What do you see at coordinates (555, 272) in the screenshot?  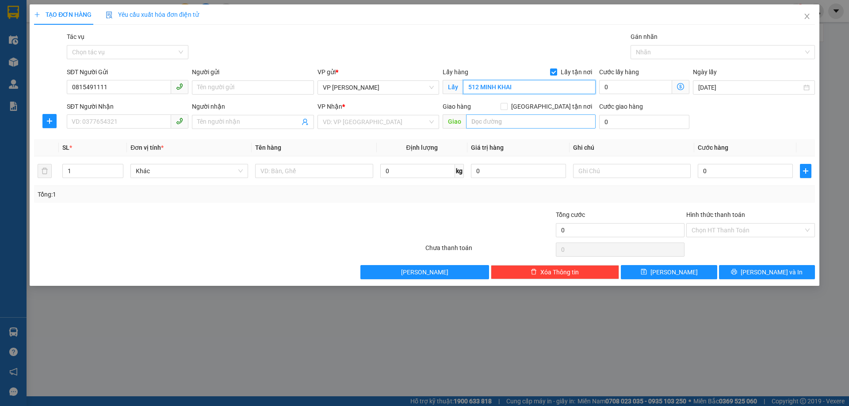 I see `button: deleteXóa Thông tin` at bounding box center [555, 272].